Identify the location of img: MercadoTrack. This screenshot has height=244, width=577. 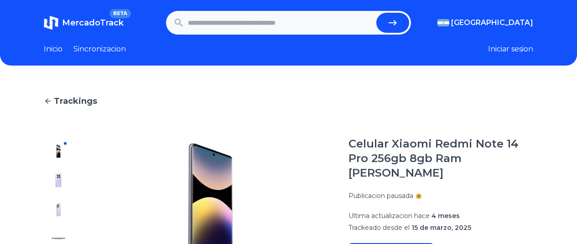
(51, 23).